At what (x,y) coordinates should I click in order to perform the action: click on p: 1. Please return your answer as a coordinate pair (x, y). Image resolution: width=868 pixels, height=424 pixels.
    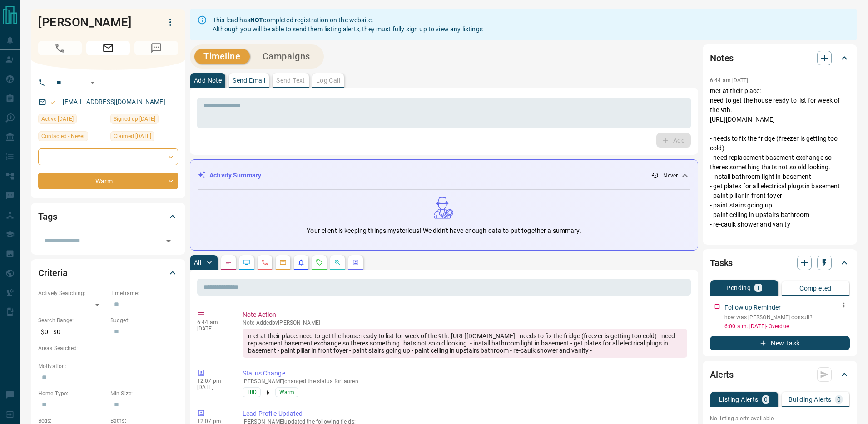
    Looking at the image, I should click on (758, 288).